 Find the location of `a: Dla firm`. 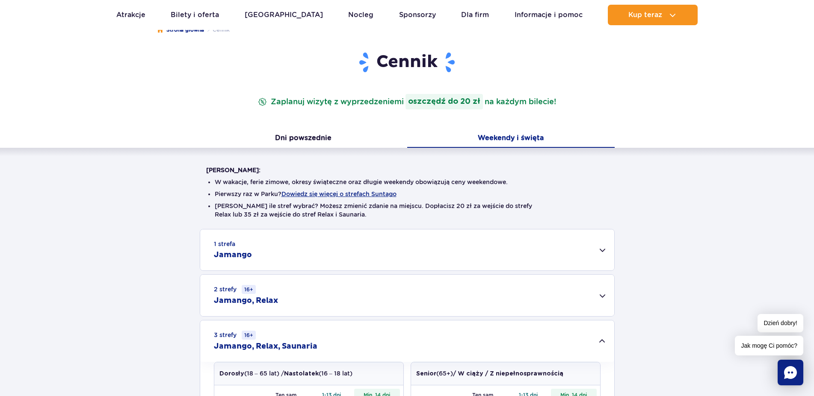

a: Dla firm is located at coordinates (475, 15).